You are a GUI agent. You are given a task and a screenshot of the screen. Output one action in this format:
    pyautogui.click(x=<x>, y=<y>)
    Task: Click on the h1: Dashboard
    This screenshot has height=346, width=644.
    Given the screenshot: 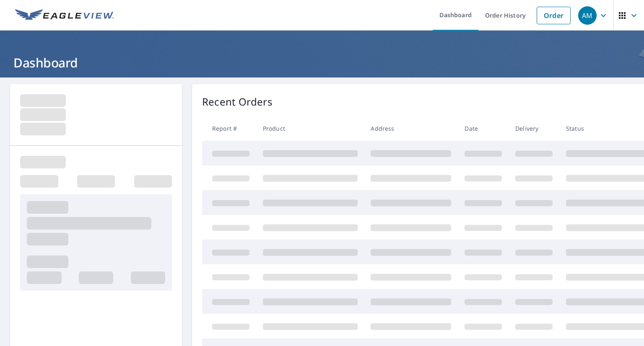 What is the action you would take?
    pyautogui.click(x=322, y=62)
    